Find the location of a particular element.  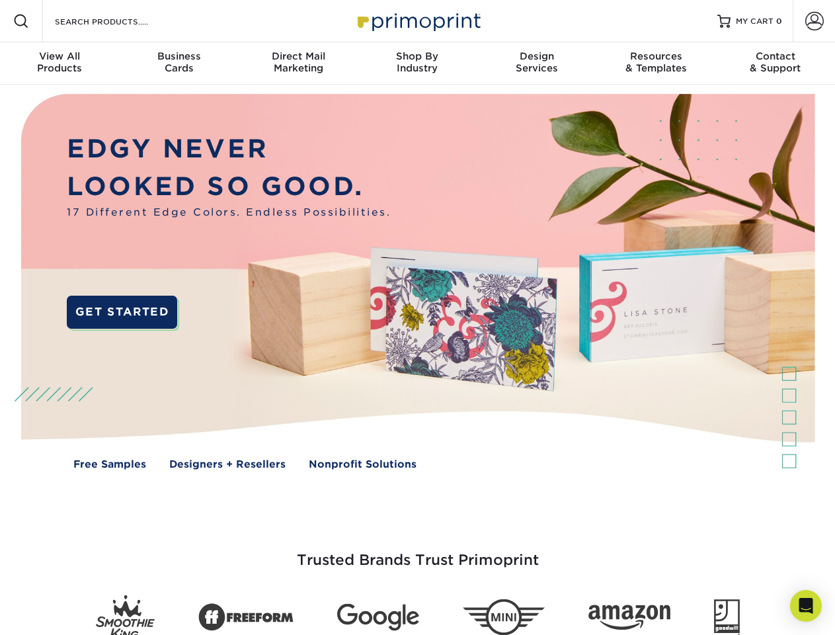

span: Resources is located at coordinates (656, 56).